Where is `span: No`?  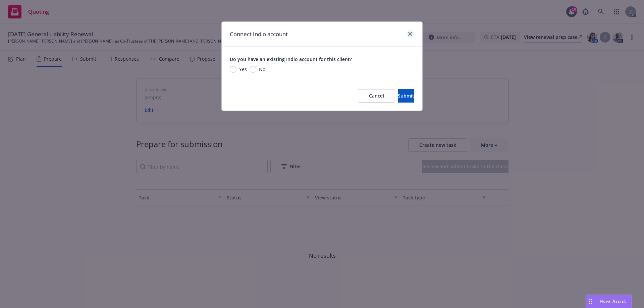
span: No is located at coordinates (262, 69).